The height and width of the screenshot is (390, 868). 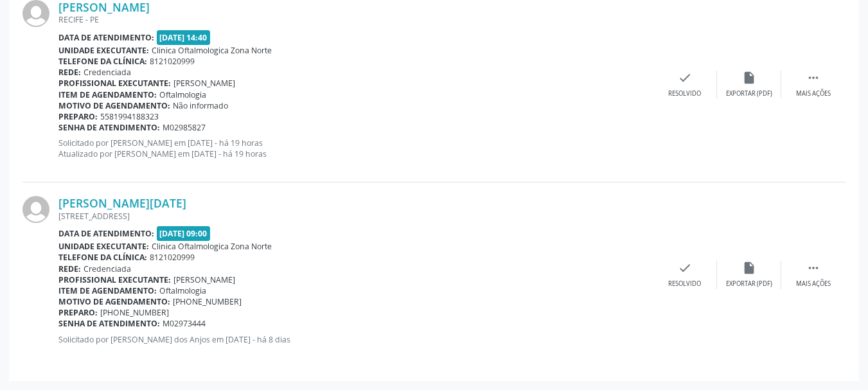 What do you see at coordinates (183, 324) in the screenshot?
I see `span: M02973444` at bounding box center [183, 324].